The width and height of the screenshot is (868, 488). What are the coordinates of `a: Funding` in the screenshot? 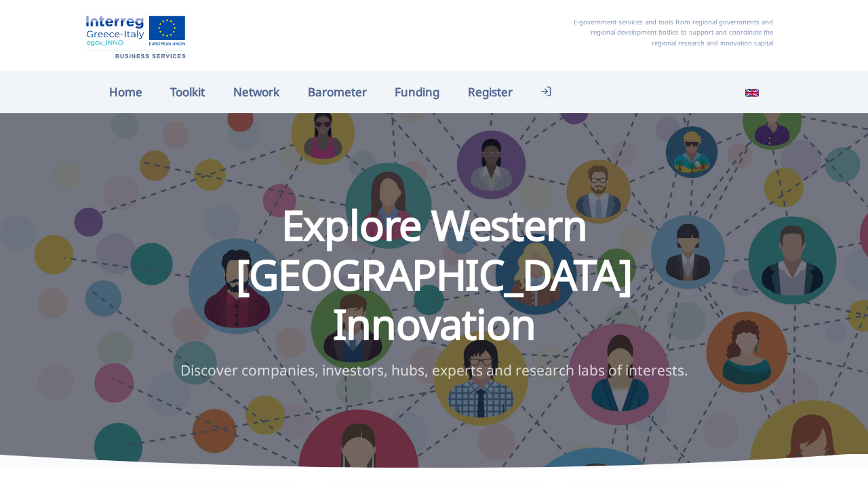 It's located at (417, 92).